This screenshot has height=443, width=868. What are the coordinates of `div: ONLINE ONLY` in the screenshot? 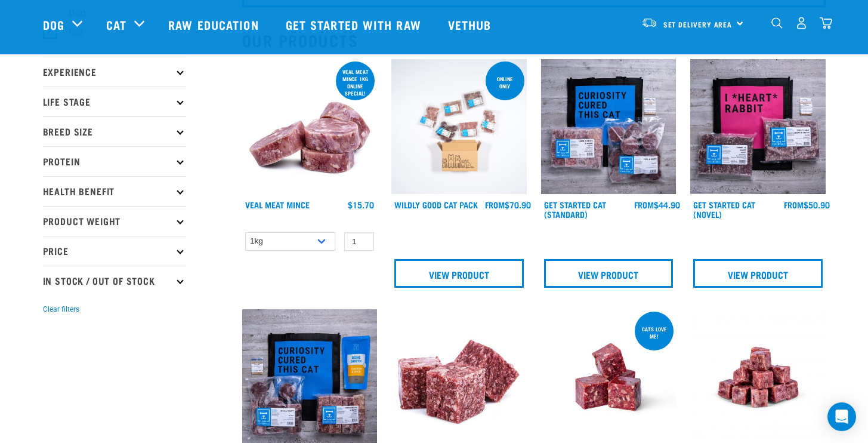 It's located at (505, 82).